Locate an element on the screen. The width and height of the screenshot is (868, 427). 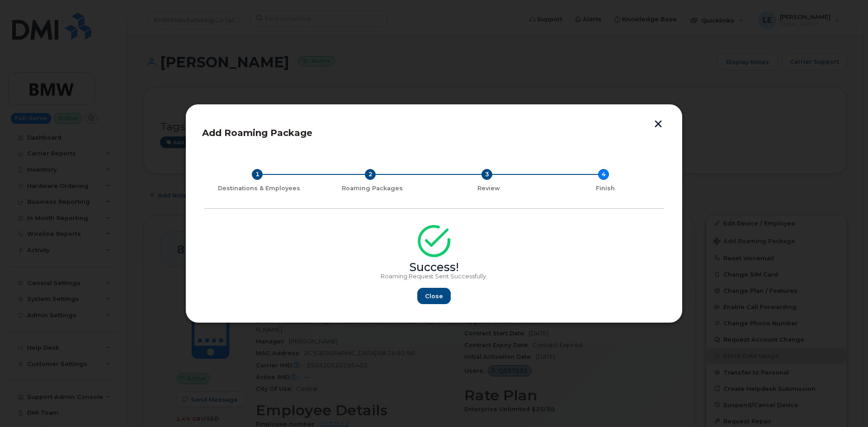
div: 2 is located at coordinates (370, 174).